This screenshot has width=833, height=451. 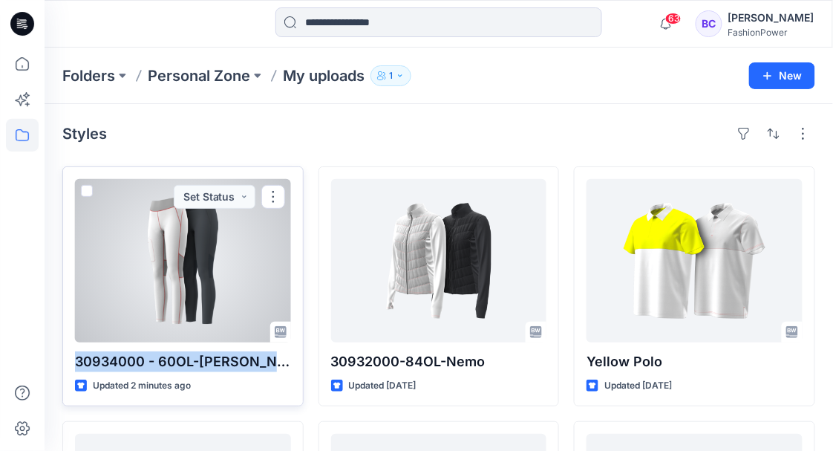 I want to click on p: Folders, so click(x=88, y=76).